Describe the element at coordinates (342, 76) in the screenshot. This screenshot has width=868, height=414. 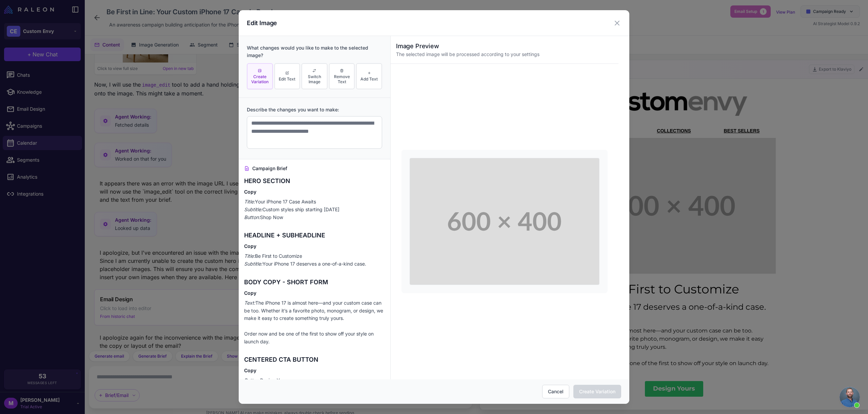
I see `button: Remove Text` at that location.